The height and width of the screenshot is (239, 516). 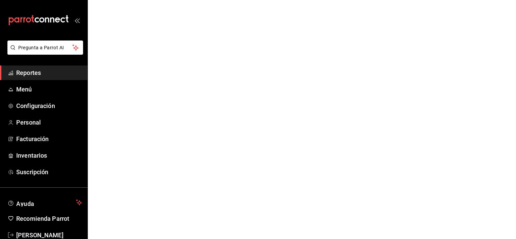 I want to click on span: Personal, so click(x=49, y=122).